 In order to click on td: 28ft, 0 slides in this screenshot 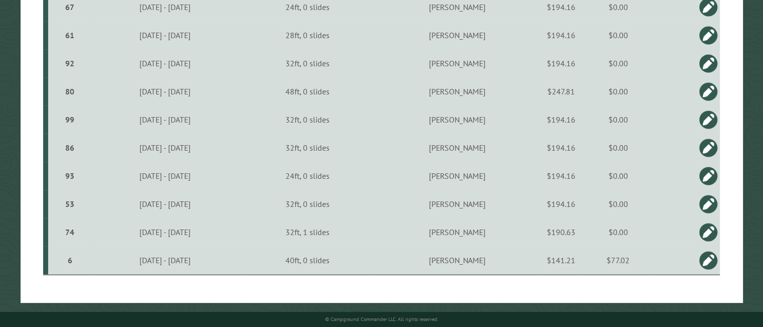, I will do `click(307, 35)`.